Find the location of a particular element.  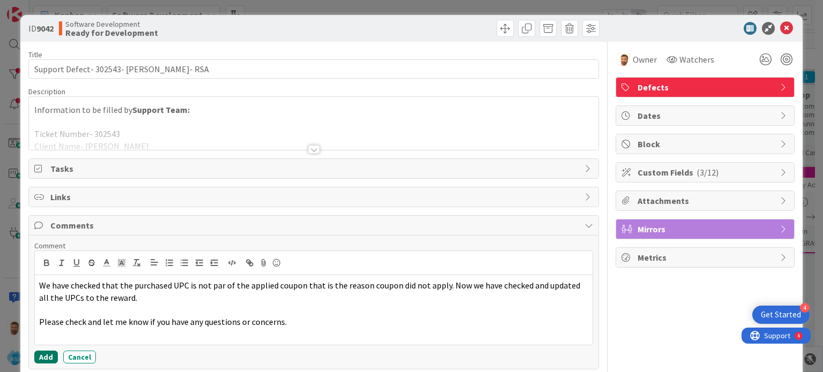

span: Owner is located at coordinates (644, 59).